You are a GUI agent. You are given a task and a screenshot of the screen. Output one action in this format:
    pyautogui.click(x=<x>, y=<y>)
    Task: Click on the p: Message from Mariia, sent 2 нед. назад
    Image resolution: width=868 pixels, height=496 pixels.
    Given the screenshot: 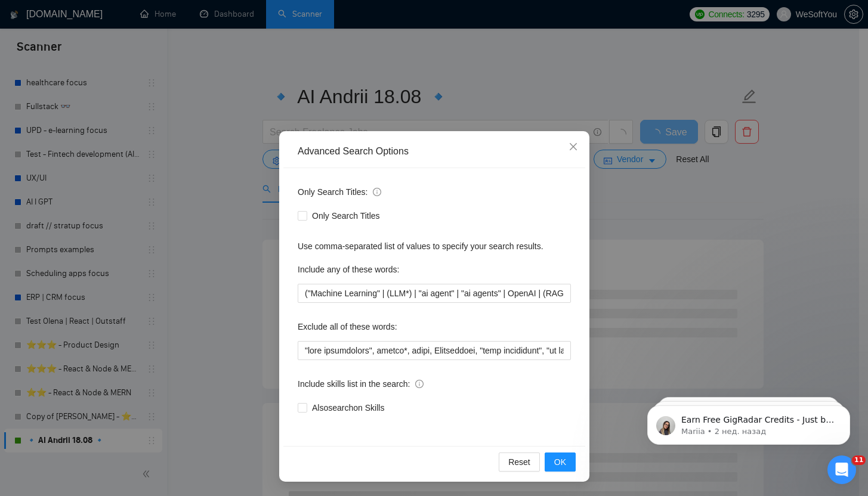 What is the action you would take?
    pyautogui.click(x=129, y=51)
    